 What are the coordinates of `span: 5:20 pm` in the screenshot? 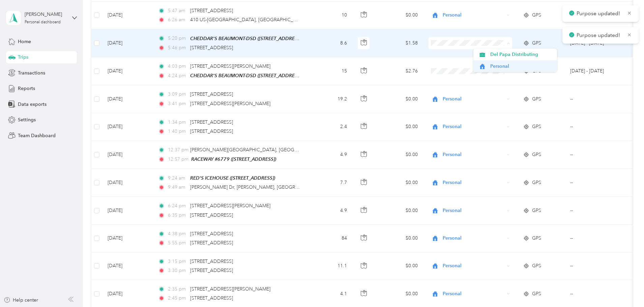 It's located at (177, 39).